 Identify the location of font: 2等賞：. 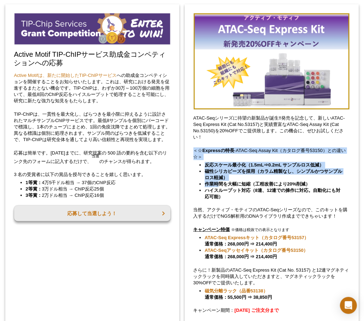
(34, 189).